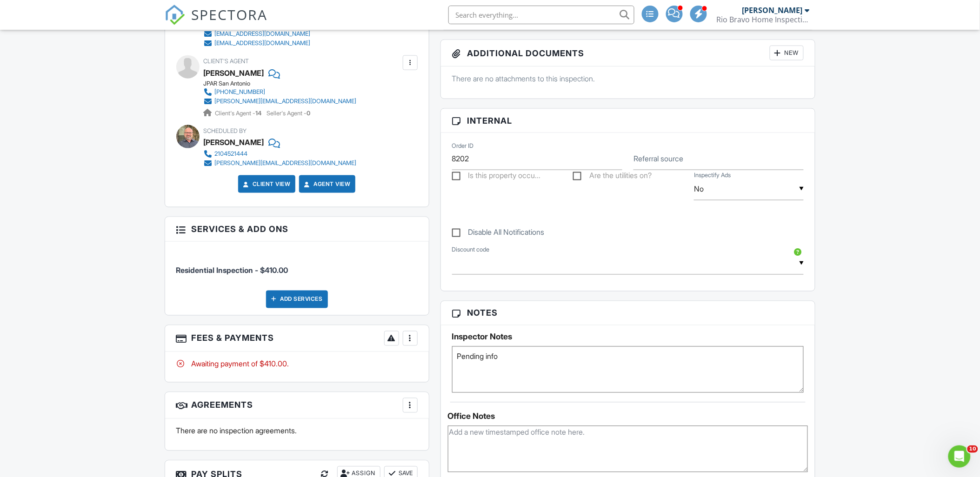 This screenshot has height=477, width=980. Describe the element at coordinates (628, 121) in the screenshot. I see `h3: Internal` at that location.